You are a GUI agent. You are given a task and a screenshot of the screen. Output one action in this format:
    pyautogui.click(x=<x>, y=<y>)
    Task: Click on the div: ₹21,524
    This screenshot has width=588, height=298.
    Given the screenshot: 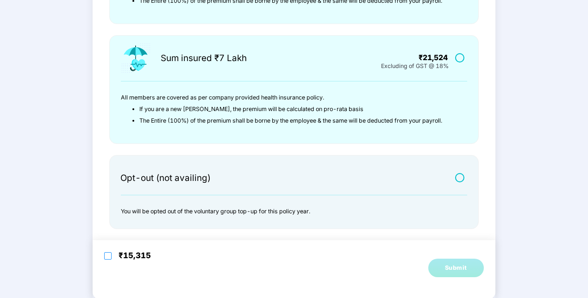 What is the action you would take?
    pyautogui.click(x=409, y=58)
    